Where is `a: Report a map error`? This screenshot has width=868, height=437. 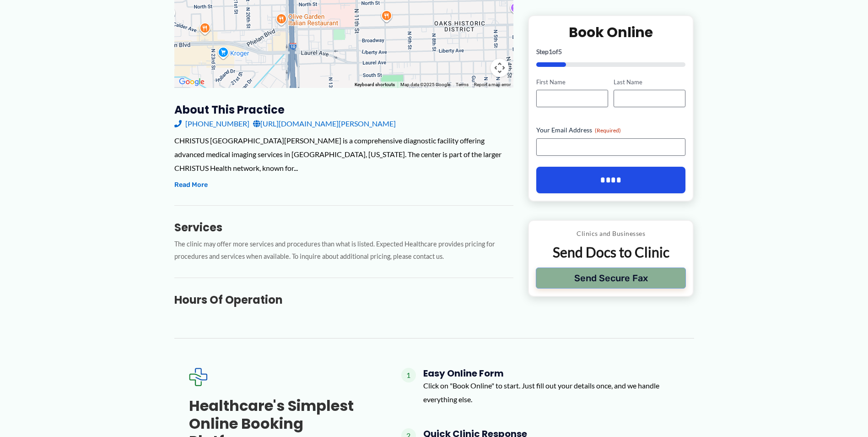 a: Report a map error is located at coordinates (492, 84).